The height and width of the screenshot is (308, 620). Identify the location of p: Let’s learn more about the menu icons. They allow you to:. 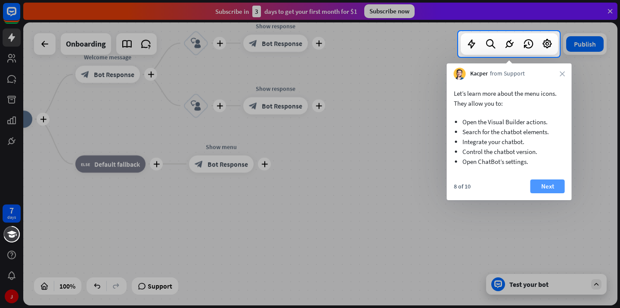
(510, 98).